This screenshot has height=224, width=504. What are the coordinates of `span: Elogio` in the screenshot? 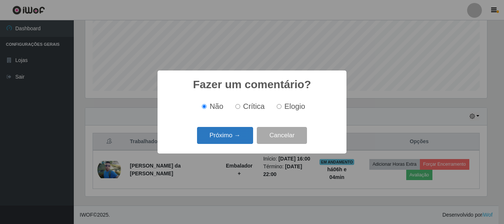 It's located at (295, 106).